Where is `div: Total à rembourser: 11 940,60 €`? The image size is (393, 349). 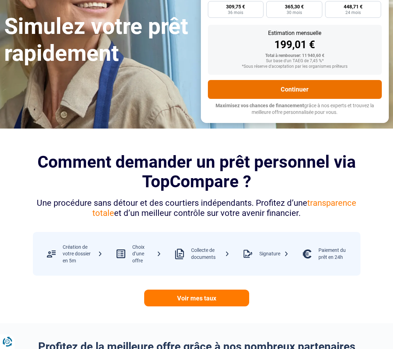 div: Total à rembourser: 11 940,60 € is located at coordinates (295, 56).